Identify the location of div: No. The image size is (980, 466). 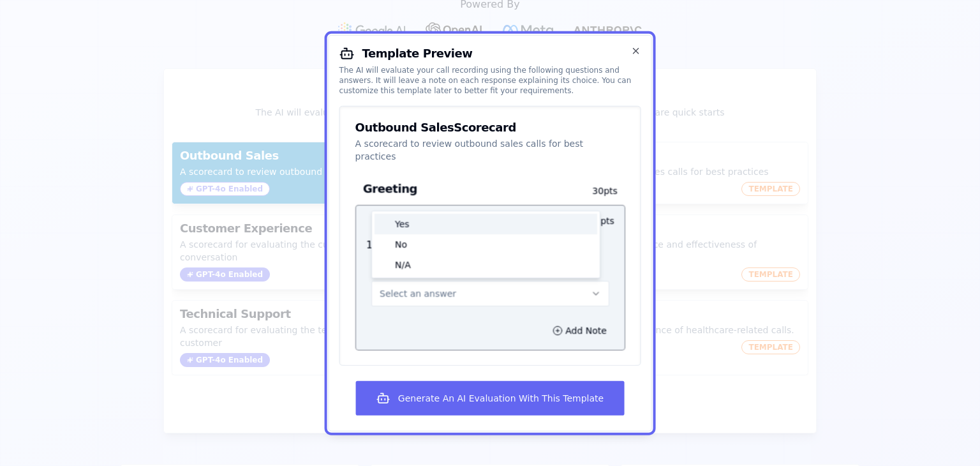
(485, 245).